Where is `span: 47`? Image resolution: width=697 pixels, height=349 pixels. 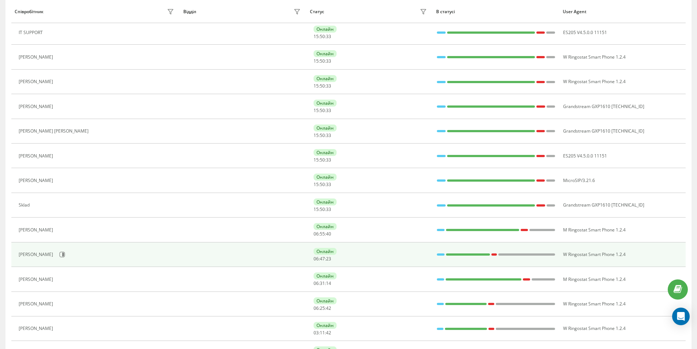 span: 47 is located at coordinates (322, 258).